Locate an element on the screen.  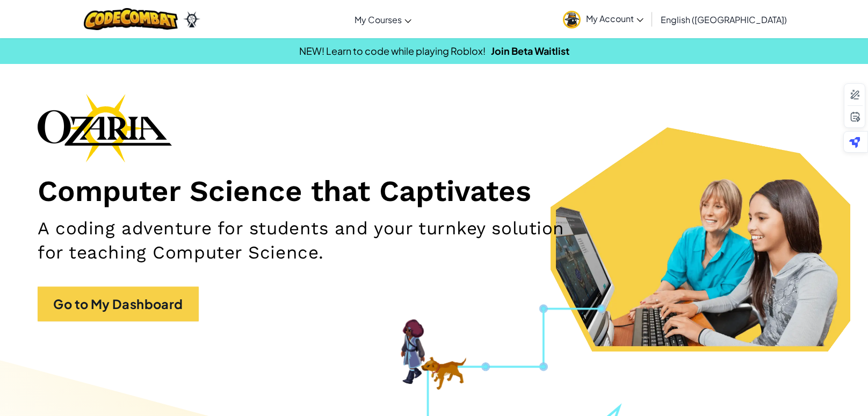
img: avatar is located at coordinates (571, 19).